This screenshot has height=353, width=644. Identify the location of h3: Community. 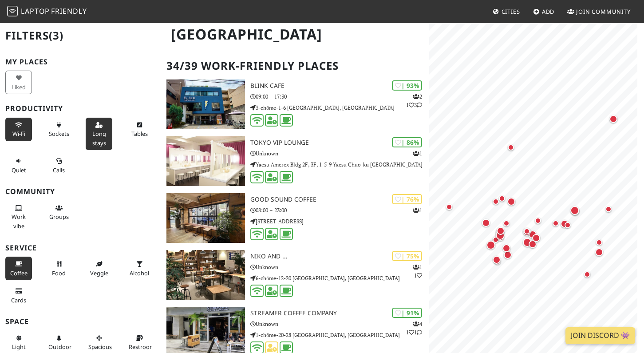
(80, 191).